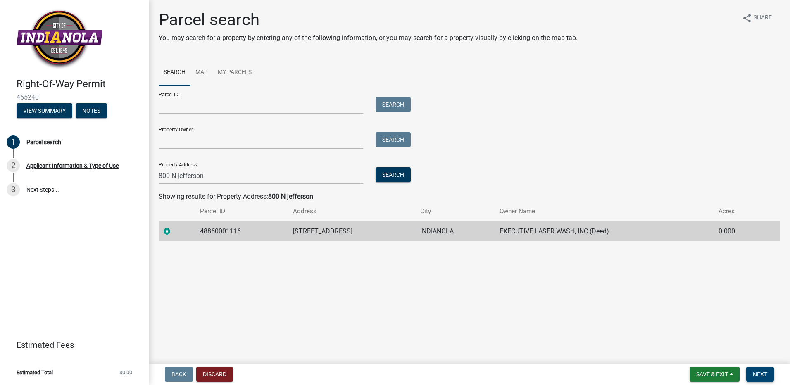 The height and width of the screenshot is (385, 790). I want to click on div: Showing results for Property Address:, so click(470, 197).